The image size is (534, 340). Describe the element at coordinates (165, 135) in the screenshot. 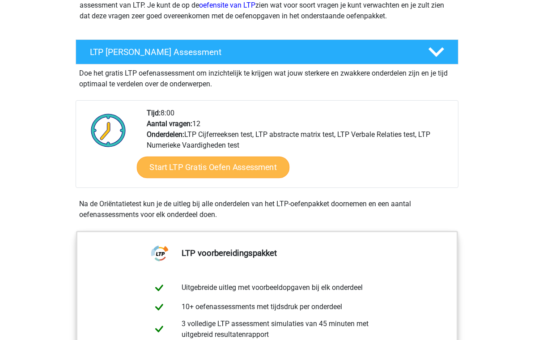

I see `b: Onderdelen:` at that location.